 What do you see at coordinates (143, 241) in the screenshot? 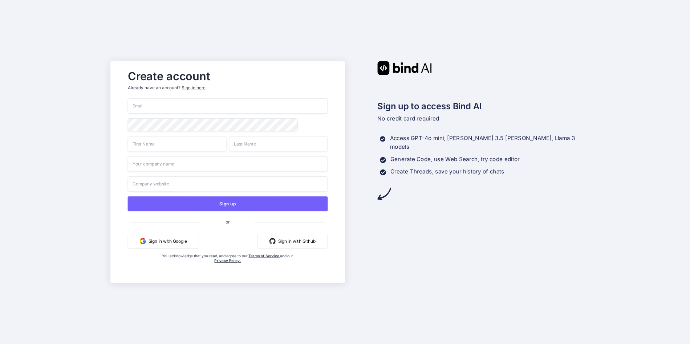
I see `img: google` at bounding box center [143, 241].